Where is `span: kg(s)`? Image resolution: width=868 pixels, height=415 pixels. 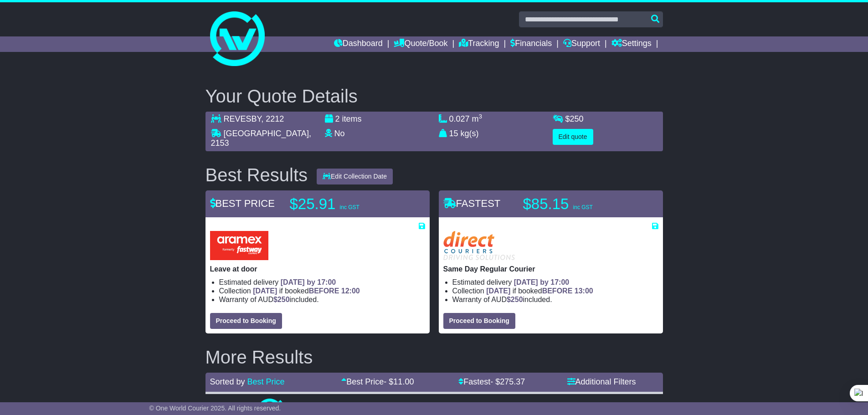
span: kg(s) is located at coordinates (470, 134).